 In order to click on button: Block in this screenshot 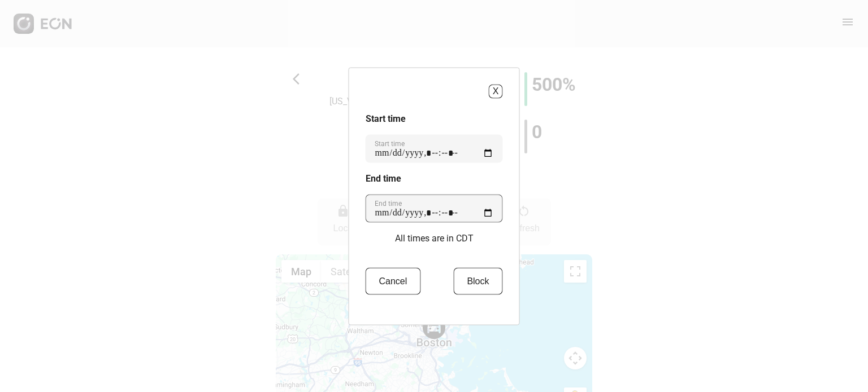, I will do `click(478, 281)`.